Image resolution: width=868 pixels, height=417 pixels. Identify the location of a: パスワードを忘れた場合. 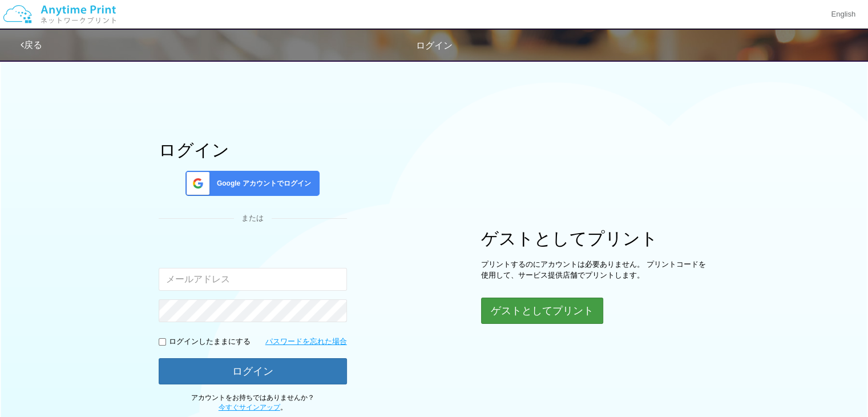
(306, 341).